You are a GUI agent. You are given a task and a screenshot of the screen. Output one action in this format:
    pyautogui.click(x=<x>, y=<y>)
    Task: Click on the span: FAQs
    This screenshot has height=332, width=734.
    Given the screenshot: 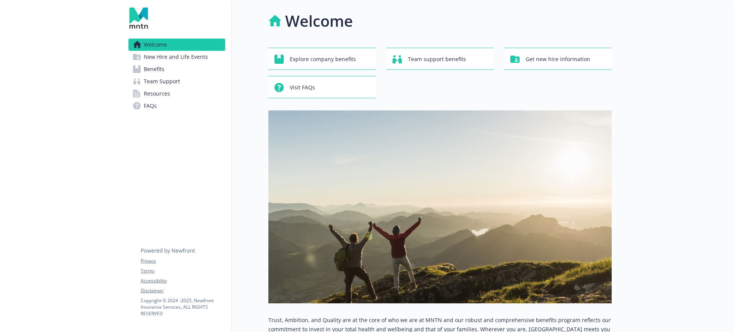 What is the action you would take?
    pyautogui.click(x=150, y=106)
    